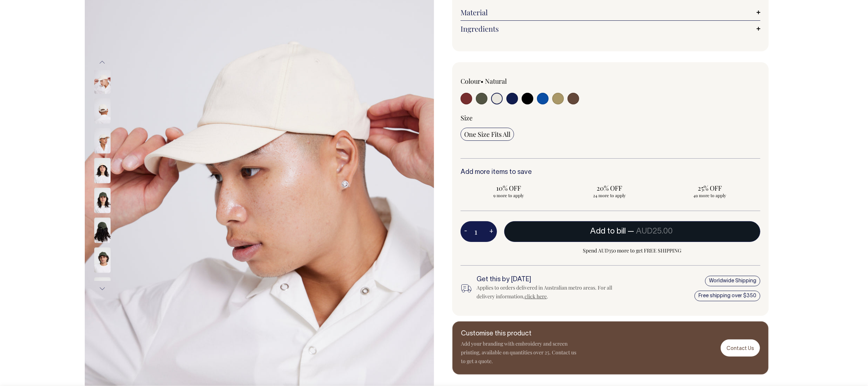 The image size is (868, 386). Describe the element at coordinates (632, 251) in the screenshot. I see `span: Spend AUD350 more to get FREE SHIPPING` at that location.